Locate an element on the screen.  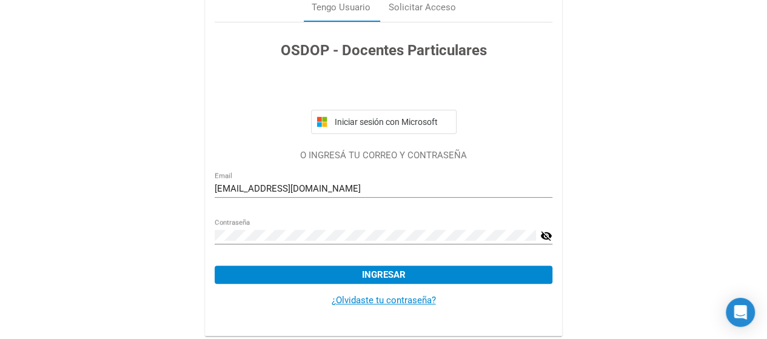
div: Tengo Usuario is located at coordinates (341, 7).